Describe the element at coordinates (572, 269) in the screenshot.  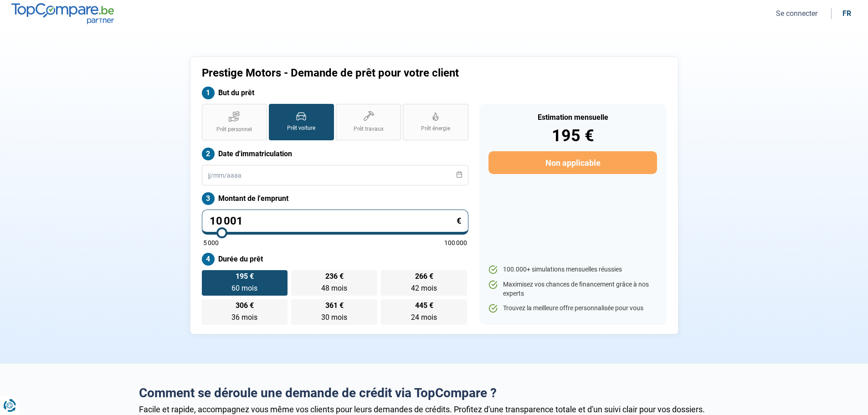
I see `li: 100.000+ simulations mensuelles réussies` at that location.